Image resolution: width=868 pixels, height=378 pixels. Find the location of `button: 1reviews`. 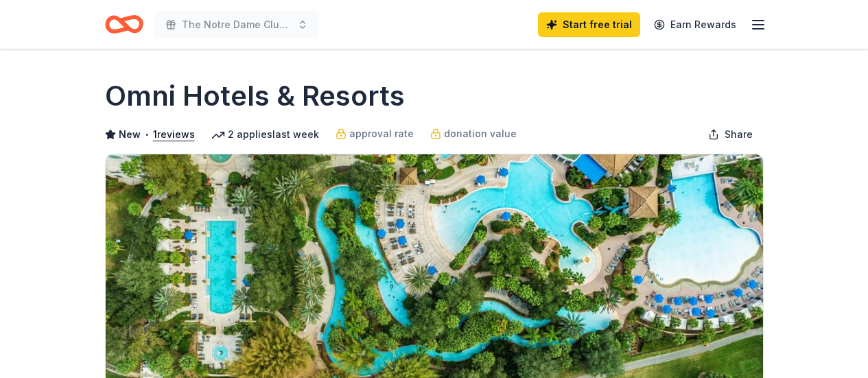

button: 1reviews is located at coordinates (173, 135).